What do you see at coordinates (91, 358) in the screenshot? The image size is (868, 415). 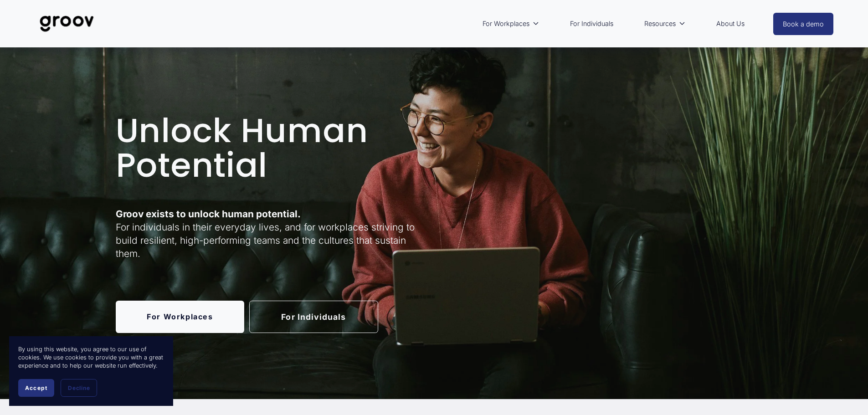 I see `p: By using this website, you agree to our use of cookies. We use cookies to provide you with a grea...` at bounding box center [91, 358].